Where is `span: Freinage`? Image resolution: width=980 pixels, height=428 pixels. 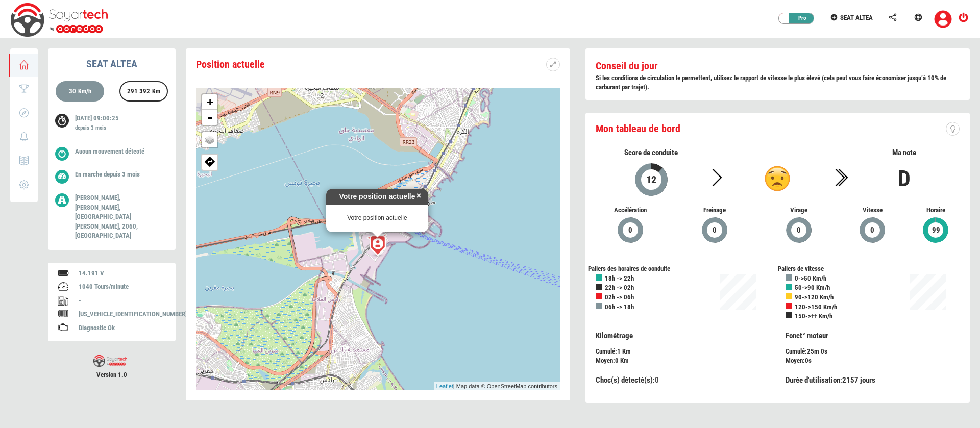 span: Freinage is located at coordinates (714, 210).